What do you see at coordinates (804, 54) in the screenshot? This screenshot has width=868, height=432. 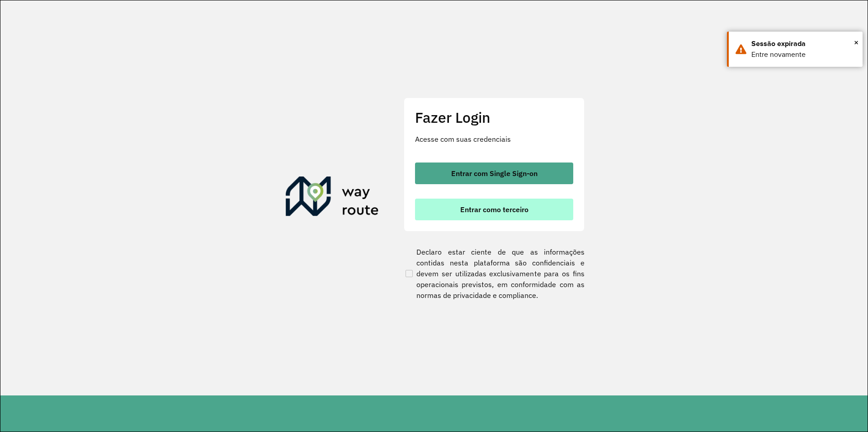 I see `div: Entre novamente` at bounding box center [804, 54].